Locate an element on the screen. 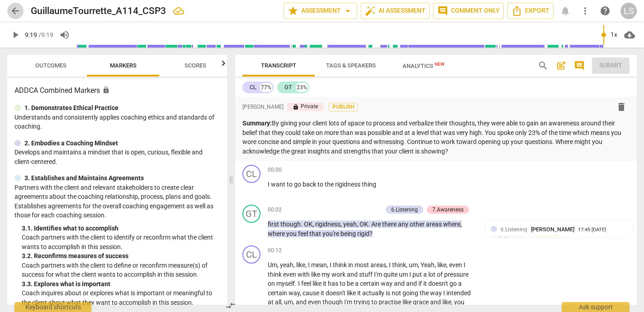  div: Ask support is located at coordinates (595, 307).